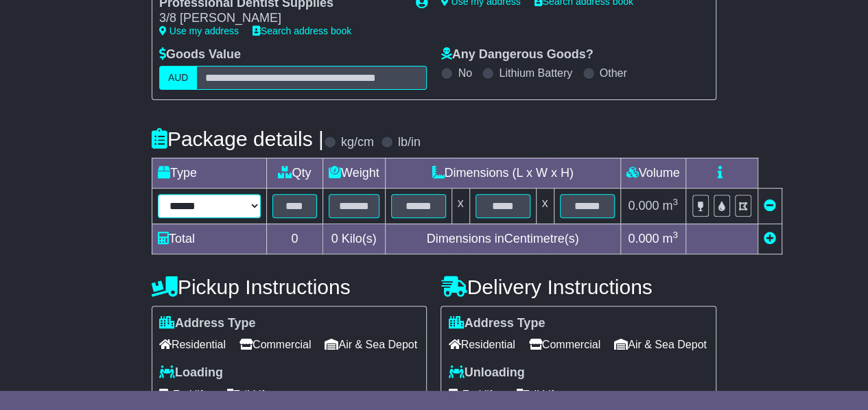  What do you see at coordinates (179, 78) in the screenshot?
I see `label: AUD` at bounding box center [179, 78].